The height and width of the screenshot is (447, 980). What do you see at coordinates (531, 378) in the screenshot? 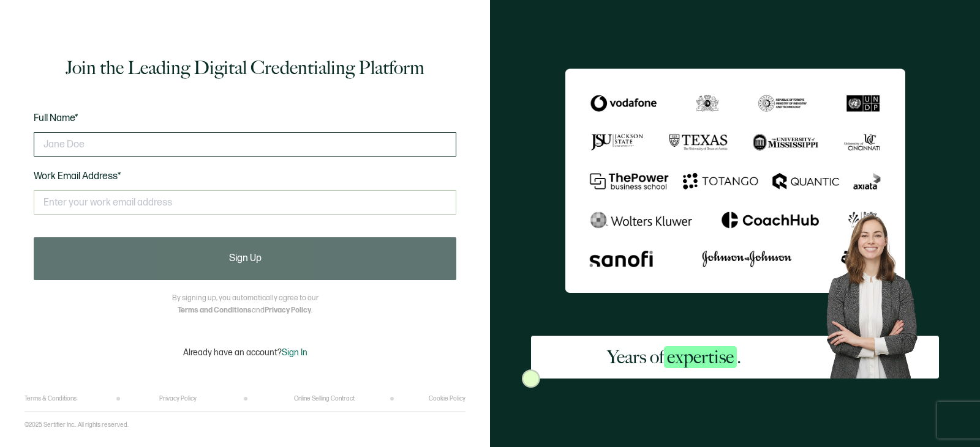
I see `img: Sertifier Signup` at bounding box center [531, 378].